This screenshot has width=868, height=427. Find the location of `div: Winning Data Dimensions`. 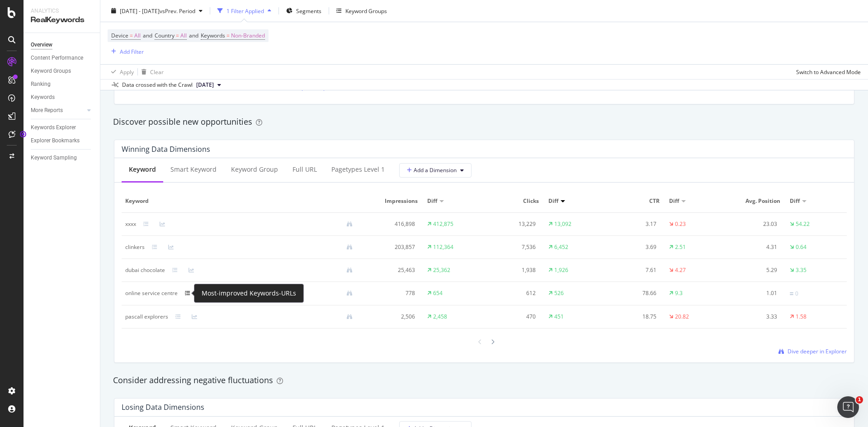

div: Winning Data Dimensions is located at coordinates (166, 149).